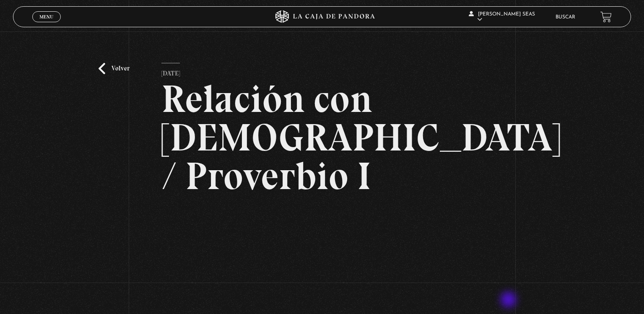  Describe the element at coordinates (47, 17) in the screenshot. I see `span: Menu` at that location.